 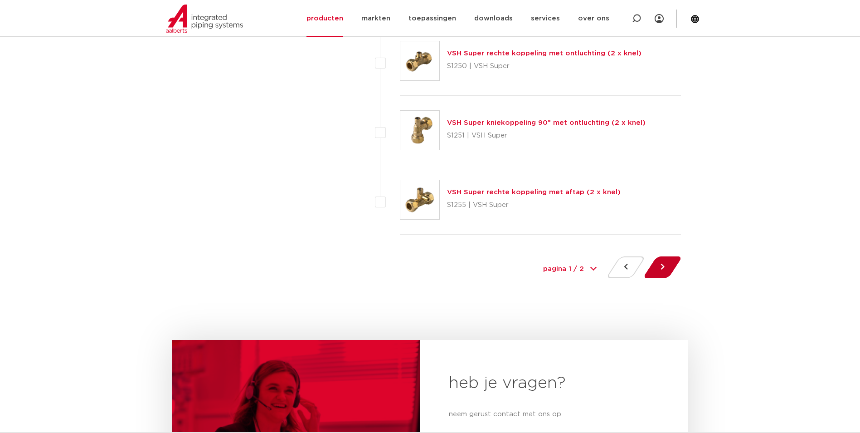 What do you see at coordinates (420, 61) in the screenshot?
I see `img: Thumbnail for VSH Super rechte koppeling met ontluchting (2 x knel)` at bounding box center [420, 61].